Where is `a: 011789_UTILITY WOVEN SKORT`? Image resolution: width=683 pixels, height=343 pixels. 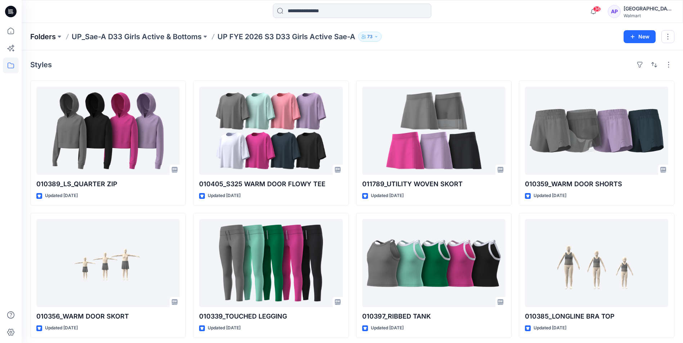 a: 011789_UTILITY WOVEN SKORT is located at coordinates (434, 131).